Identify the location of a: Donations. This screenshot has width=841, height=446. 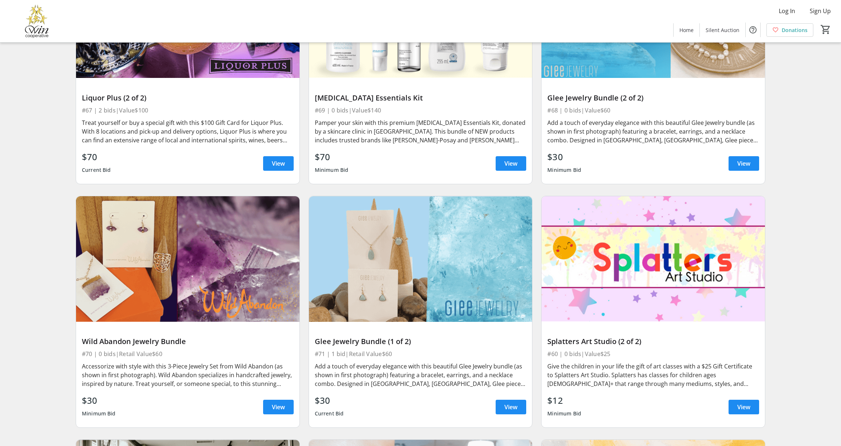
(789, 30).